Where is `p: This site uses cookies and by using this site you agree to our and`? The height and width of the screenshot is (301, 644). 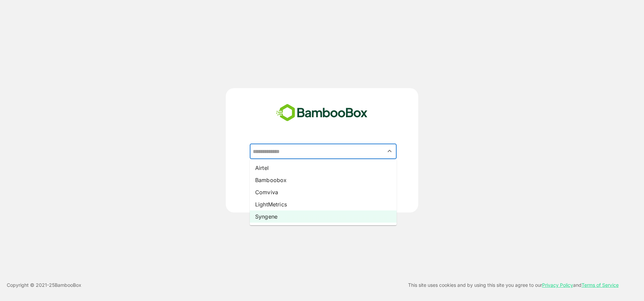
p: This site uses cookies and by using this site you agree to our and is located at coordinates (514, 285).